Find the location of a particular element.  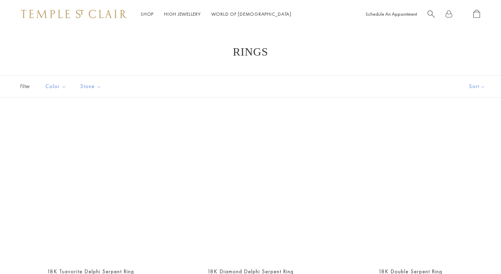

a: Schedule An Appointment is located at coordinates (391, 14).